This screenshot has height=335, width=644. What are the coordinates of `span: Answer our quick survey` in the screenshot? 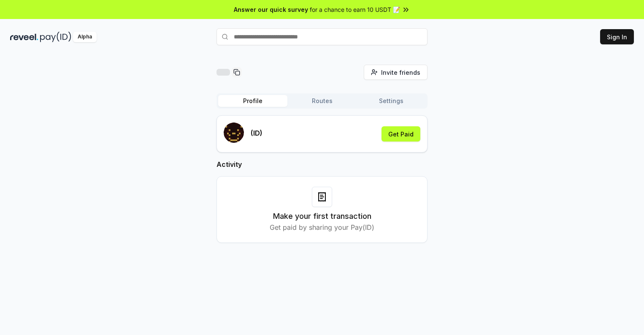 It's located at (271, 9).